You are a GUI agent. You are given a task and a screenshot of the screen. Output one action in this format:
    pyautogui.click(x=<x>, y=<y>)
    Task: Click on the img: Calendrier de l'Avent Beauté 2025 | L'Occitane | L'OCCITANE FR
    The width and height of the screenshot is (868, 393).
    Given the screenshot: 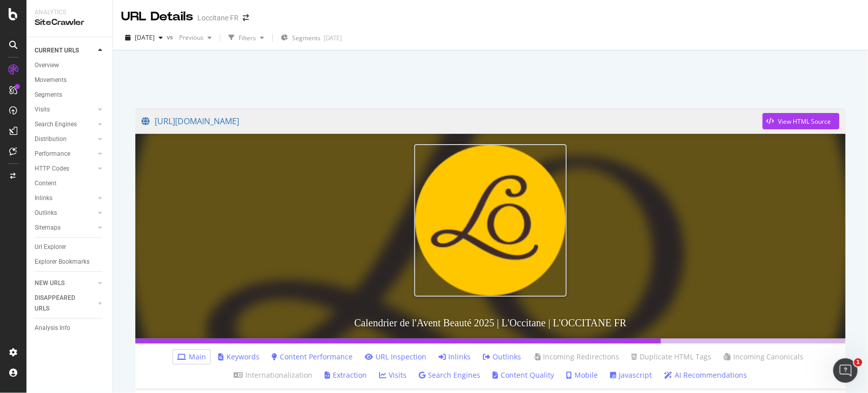 What is the action you would take?
    pyautogui.click(x=491, y=220)
    